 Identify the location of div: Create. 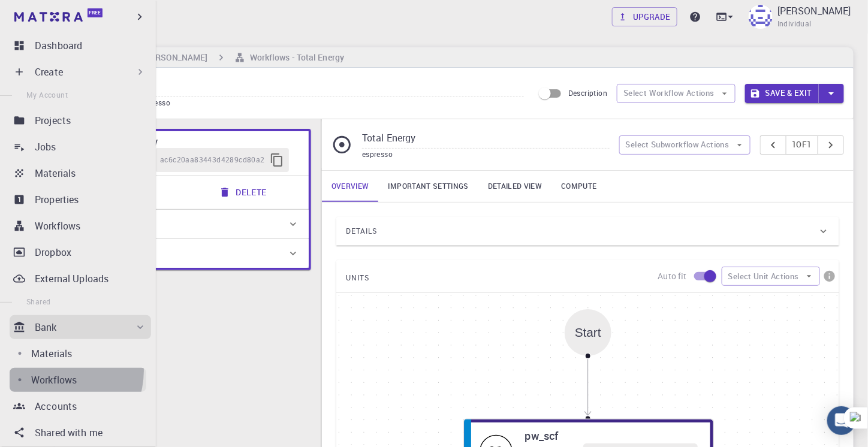
(80, 72).